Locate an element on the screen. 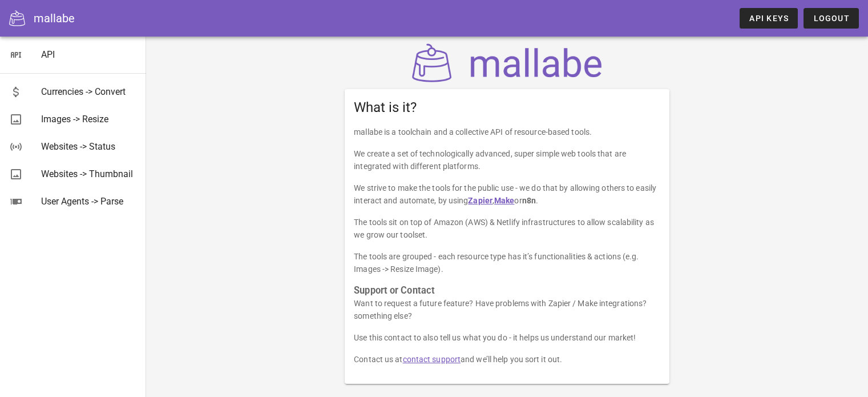 Image resolution: width=868 pixels, height=397 pixels. a: Zapier is located at coordinates (480, 200).